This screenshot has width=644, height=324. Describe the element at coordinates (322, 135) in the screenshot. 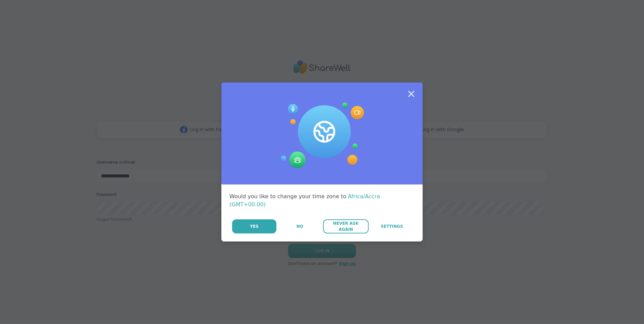

I see `img: Session Experience` at that location.